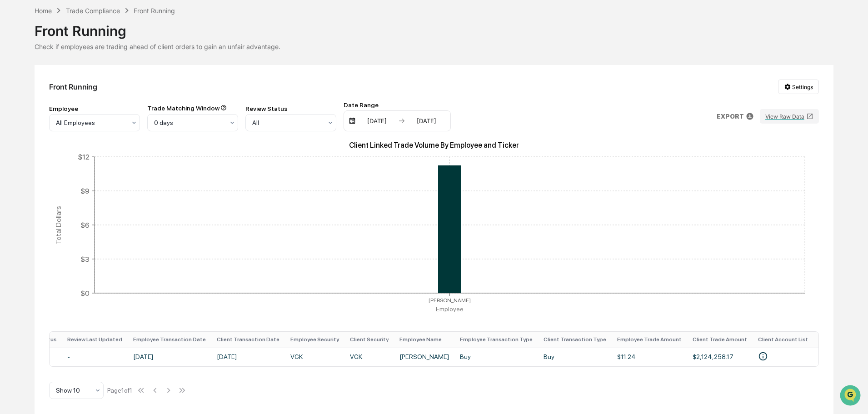  I want to click on div: Past conversations, so click(35, 105).